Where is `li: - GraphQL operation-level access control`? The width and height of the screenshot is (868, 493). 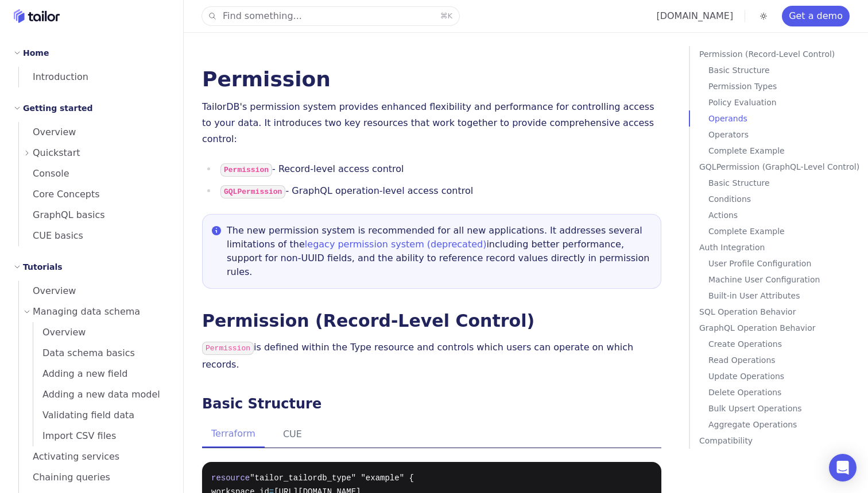 li: - GraphQL operation-level access control is located at coordinates (439, 191).